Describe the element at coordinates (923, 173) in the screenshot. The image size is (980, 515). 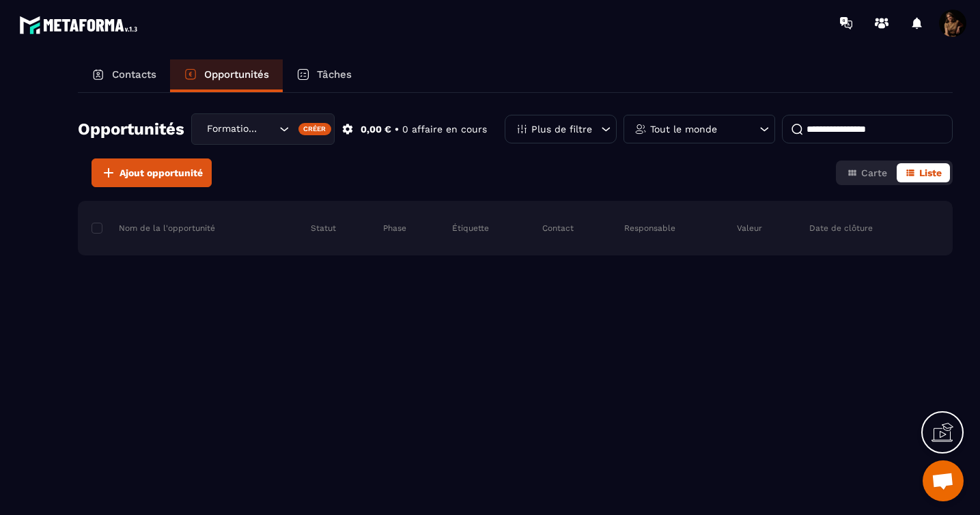
I see `button: Liste` at that location.